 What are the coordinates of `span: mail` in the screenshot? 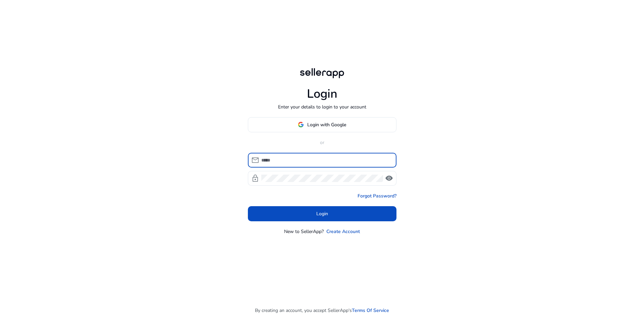 It's located at (255, 160).